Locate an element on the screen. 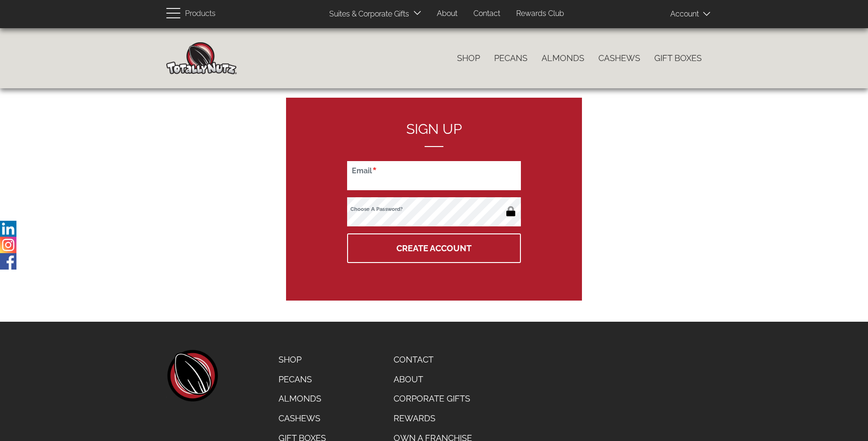 The image size is (868, 441). a: Suites & Corporate Gifts is located at coordinates (367, 14).